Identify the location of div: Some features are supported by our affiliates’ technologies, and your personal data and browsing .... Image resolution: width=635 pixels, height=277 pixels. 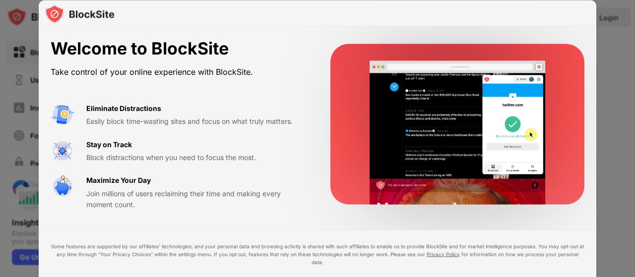
(318, 254).